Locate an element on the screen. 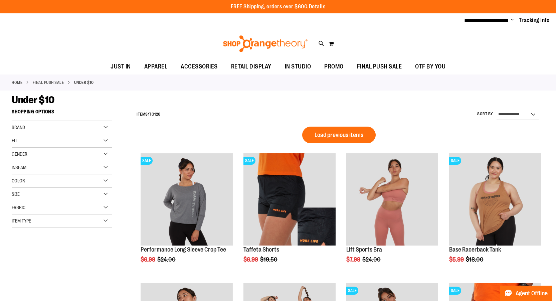 This screenshot has width=556, height=301. a: Lift Sports Bra is located at coordinates (364, 250).